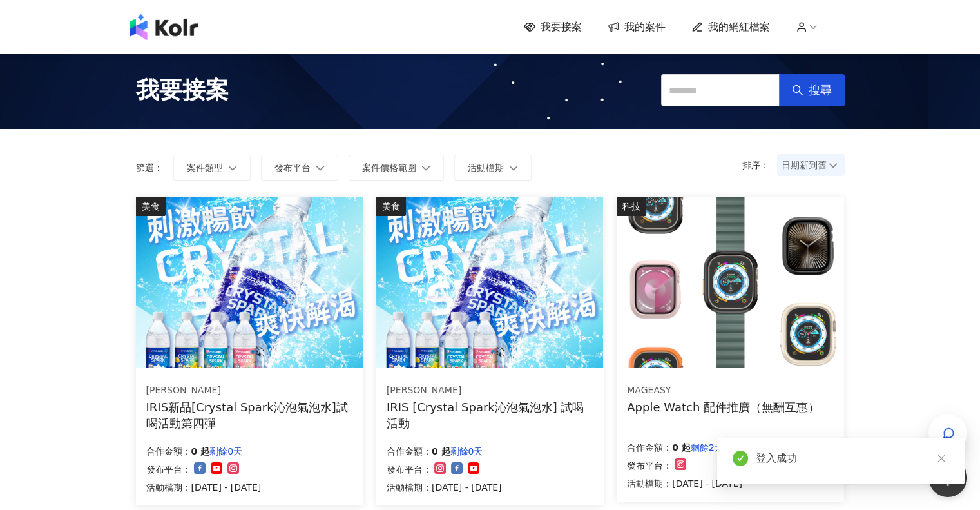 This screenshot has height=510, width=980. Describe the element at coordinates (759, 165) in the screenshot. I see `p: 排序：` at that location.